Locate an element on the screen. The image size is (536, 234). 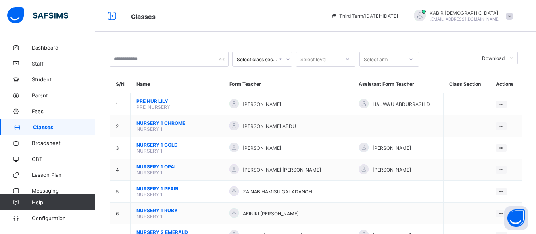
span: NURSERY 1 OPAL is located at coordinates (177, 166).